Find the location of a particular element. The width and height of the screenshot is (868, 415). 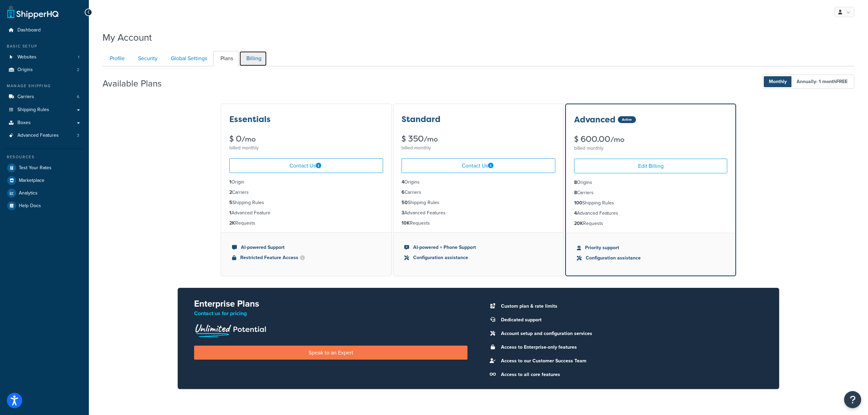

span: Advanced Features is located at coordinates (38, 135).